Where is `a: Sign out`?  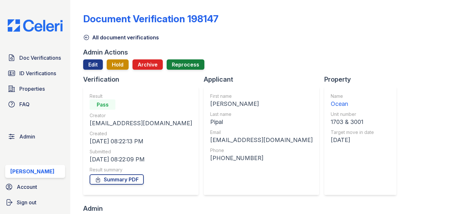
a: Sign out is located at coordinates (35, 202).